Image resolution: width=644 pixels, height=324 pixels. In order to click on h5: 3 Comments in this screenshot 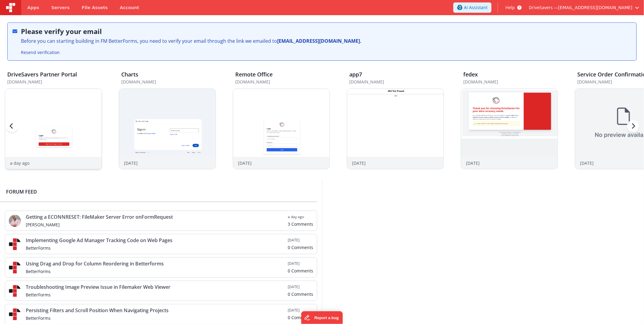, I will do `click(301, 224)`.